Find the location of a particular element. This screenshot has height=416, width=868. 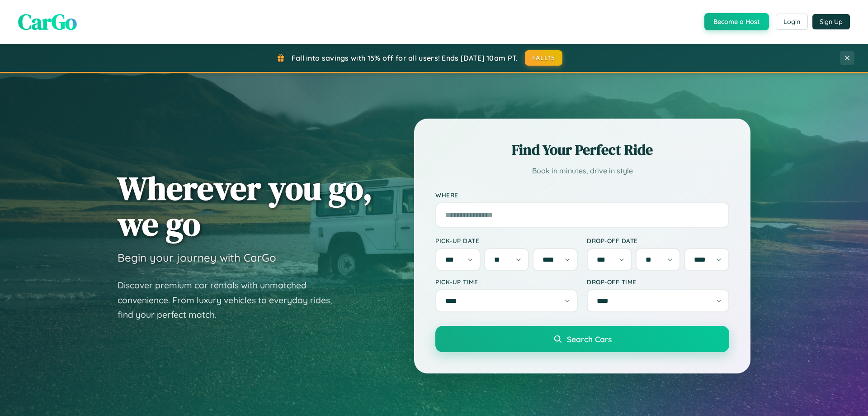

h1: Wherever you go, we go is located at coordinates (245, 205).